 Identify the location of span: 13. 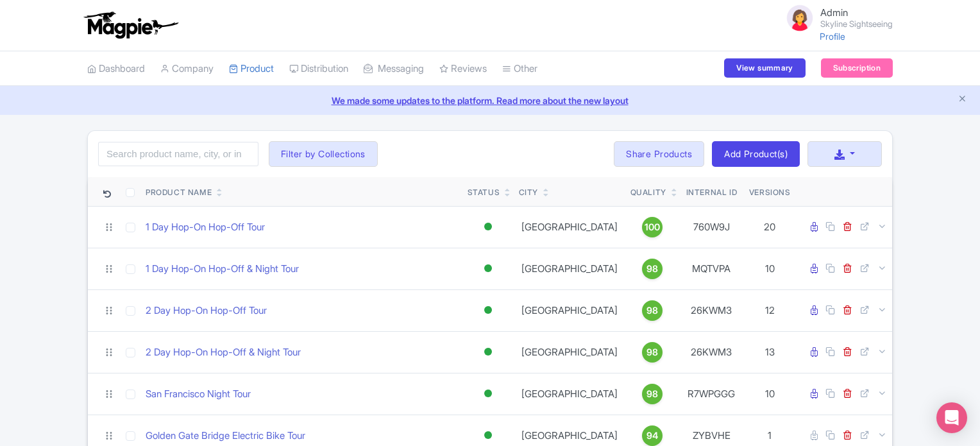
(770, 351).